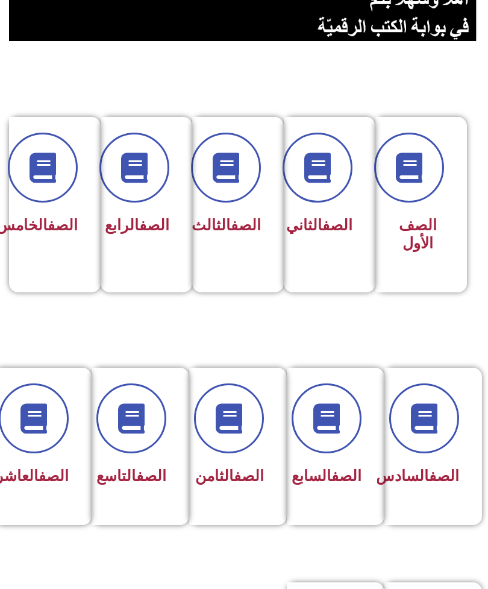 The height and width of the screenshot is (589, 488). I want to click on span: الثاني, so click(319, 225).